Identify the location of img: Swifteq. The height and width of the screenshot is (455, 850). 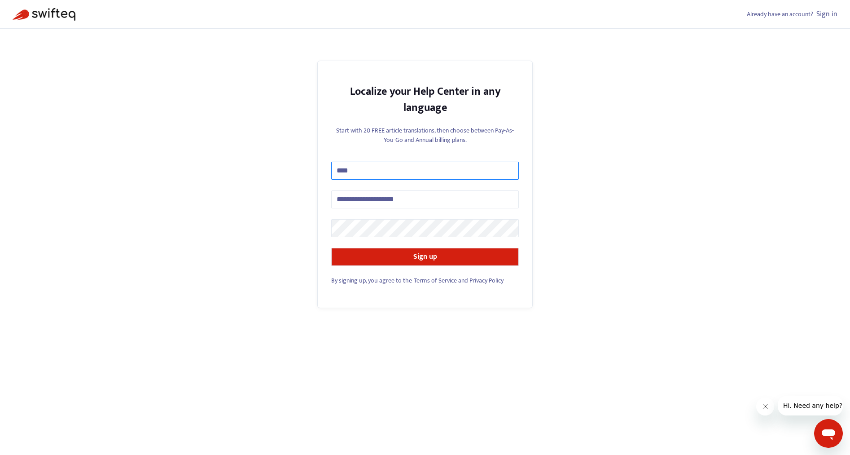
(44, 14).